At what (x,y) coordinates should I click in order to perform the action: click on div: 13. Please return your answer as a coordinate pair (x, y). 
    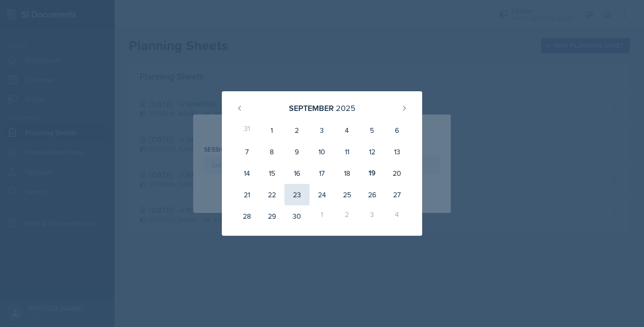
    Looking at the image, I should click on (397, 151).